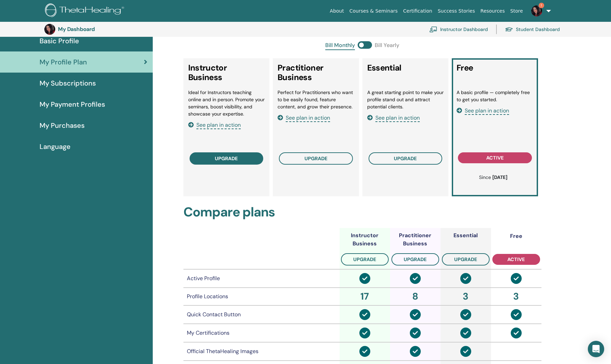  Describe the element at coordinates (458, 29) in the screenshot. I see `a: Instructor Dashboard` at that location.